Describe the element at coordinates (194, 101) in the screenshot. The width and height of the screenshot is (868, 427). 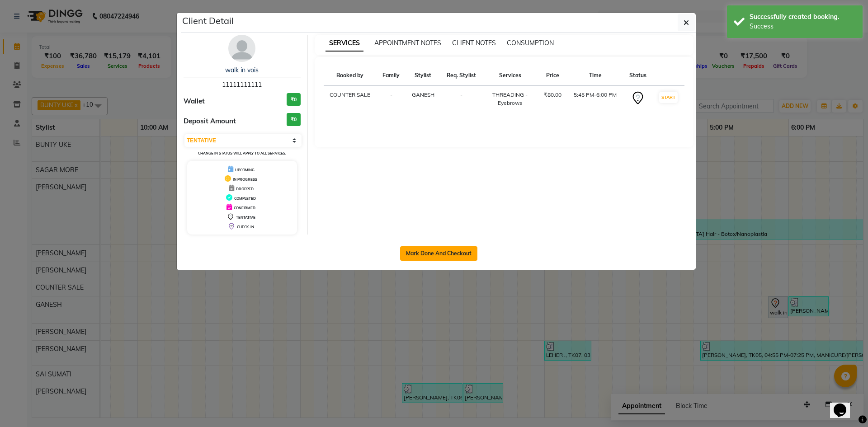
I see `span: Wallet` at that location.